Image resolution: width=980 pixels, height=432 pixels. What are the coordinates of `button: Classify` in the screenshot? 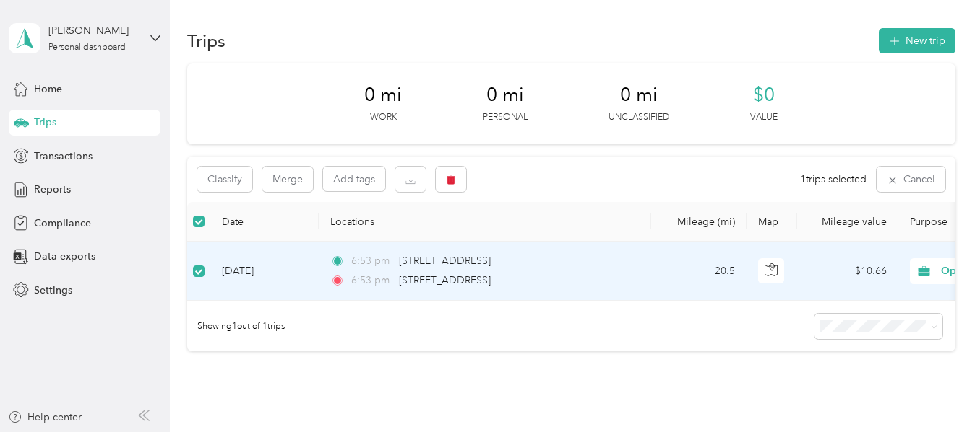 It's located at (225, 179).